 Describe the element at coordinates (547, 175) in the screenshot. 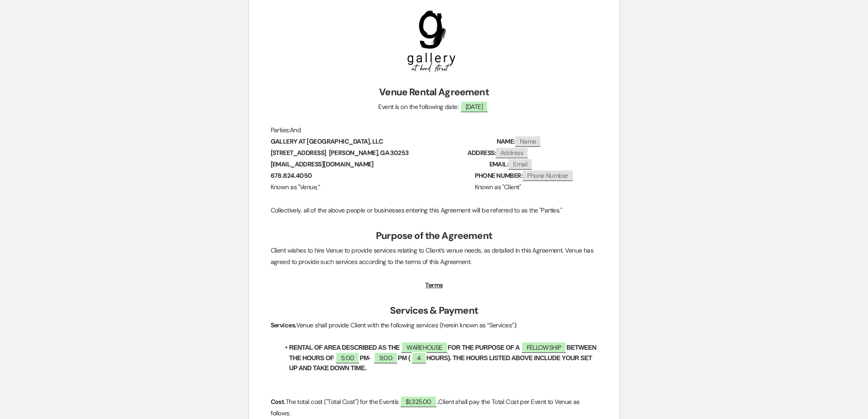

I see `span: Phone Number` at that location.